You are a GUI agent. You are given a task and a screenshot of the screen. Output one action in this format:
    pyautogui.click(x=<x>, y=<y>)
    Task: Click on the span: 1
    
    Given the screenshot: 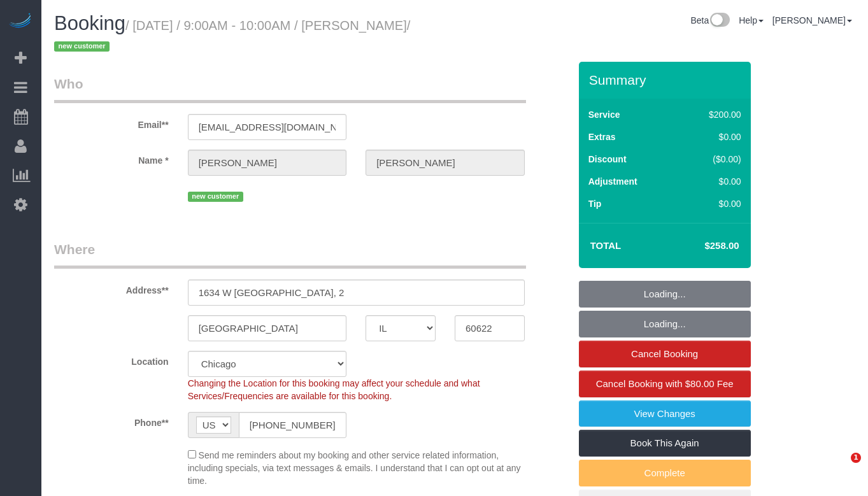 What is the action you would take?
    pyautogui.click(x=856, y=458)
    